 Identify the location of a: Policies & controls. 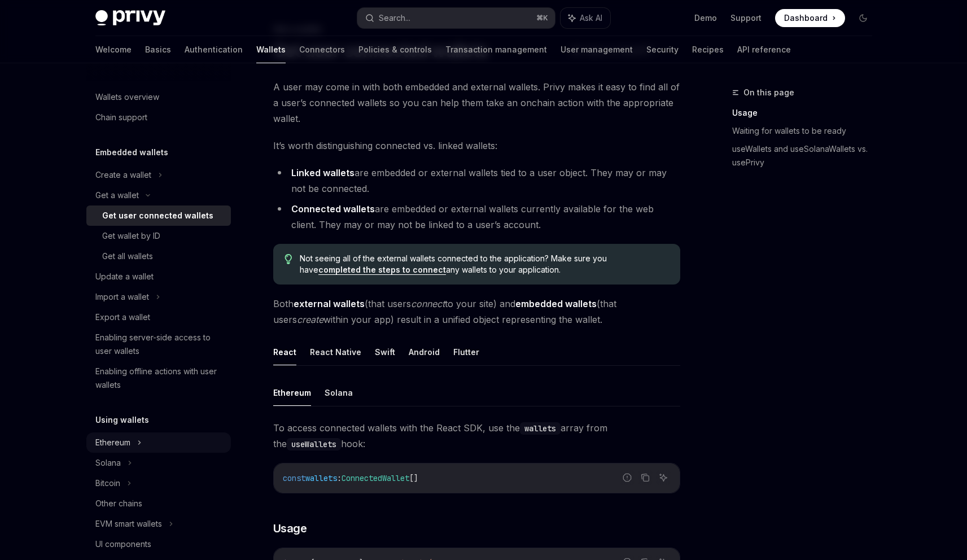
(395, 50).